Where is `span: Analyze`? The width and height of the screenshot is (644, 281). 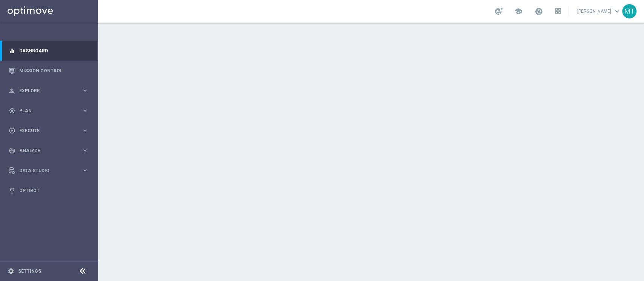 span: Analyze is located at coordinates (50, 151).